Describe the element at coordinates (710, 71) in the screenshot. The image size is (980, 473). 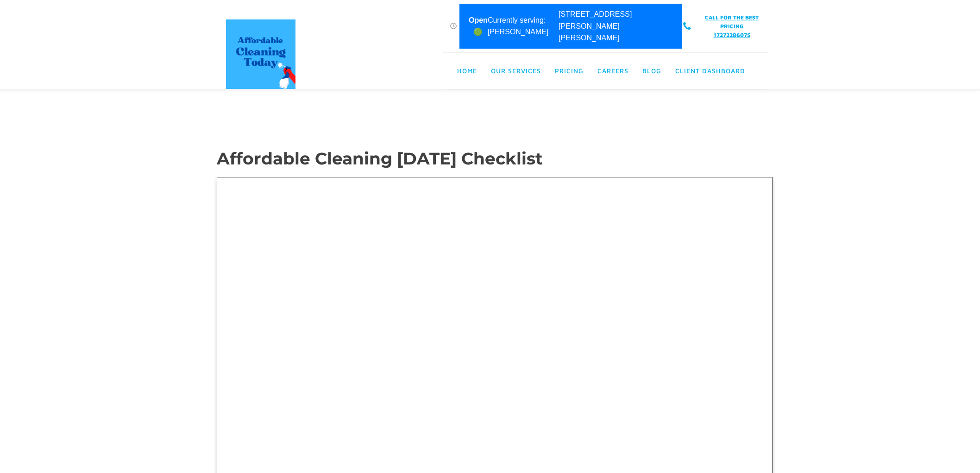
I see `a: Client Dashboard` at that location.